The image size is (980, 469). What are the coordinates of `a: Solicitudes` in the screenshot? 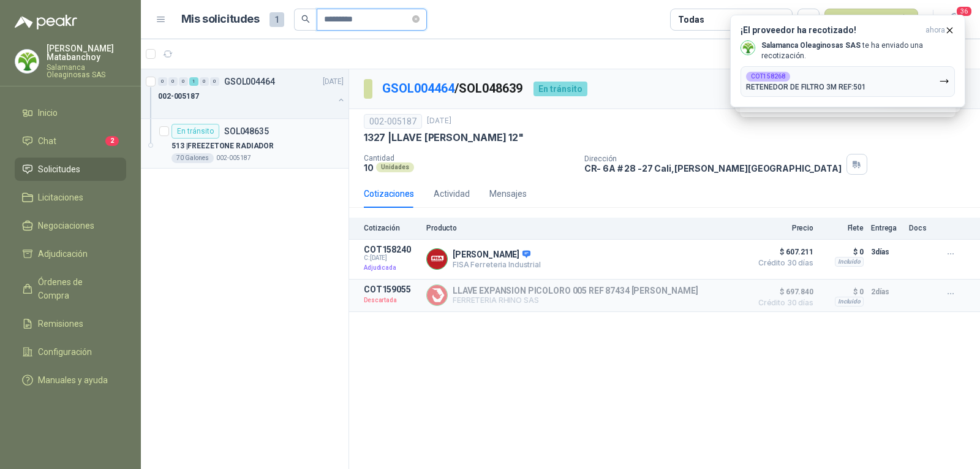 It's located at (71, 169).